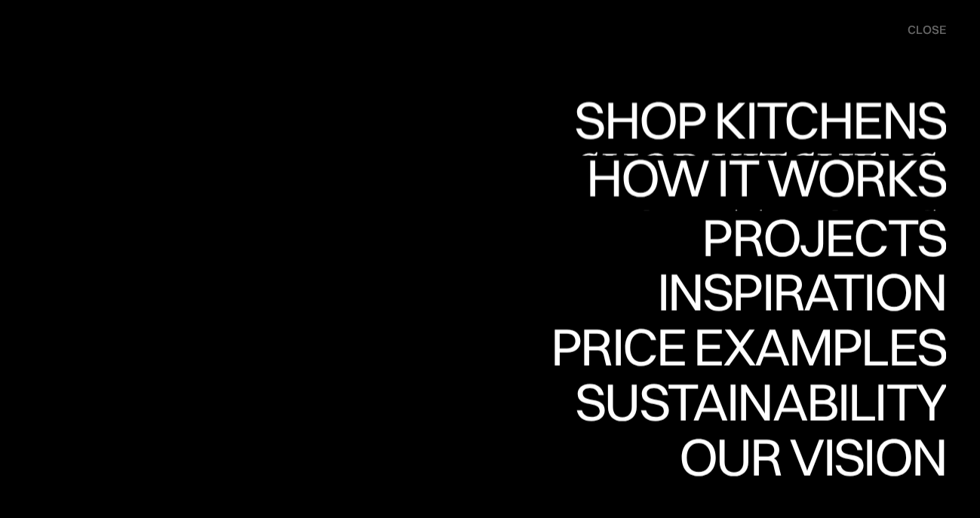  What do you see at coordinates (806, 457) in the screenshot?
I see `div: Our vision` at bounding box center [806, 457].